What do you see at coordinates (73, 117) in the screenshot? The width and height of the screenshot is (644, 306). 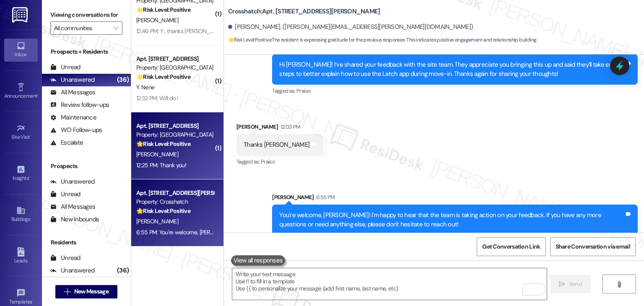 I see `div: Maintenance` at bounding box center [73, 117].